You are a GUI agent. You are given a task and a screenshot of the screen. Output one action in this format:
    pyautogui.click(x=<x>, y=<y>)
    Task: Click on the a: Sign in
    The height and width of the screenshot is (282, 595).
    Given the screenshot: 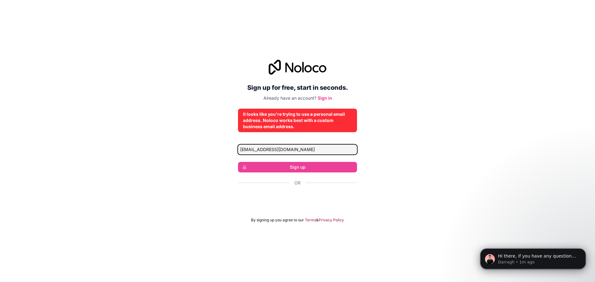 What is the action you would take?
    pyautogui.click(x=325, y=98)
    